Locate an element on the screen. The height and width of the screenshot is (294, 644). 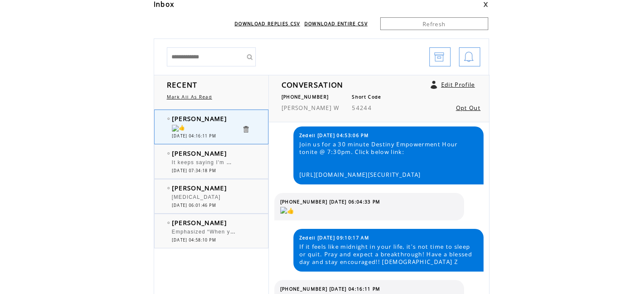
span: CONVERSATION is located at coordinates (312, 85).